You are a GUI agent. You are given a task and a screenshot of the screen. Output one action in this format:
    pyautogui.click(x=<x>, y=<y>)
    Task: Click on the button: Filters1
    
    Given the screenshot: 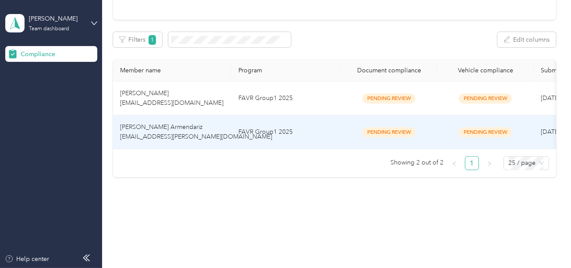 What is the action you would take?
    pyautogui.click(x=138, y=39)
    